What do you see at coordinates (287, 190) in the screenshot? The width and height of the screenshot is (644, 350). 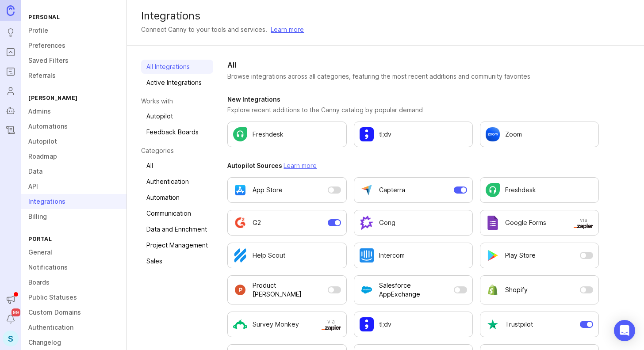 I see `button: App Store is currently disabled as an Autopilot data source. Open a modal to adjust settings.` at bounding box center [287, 190].